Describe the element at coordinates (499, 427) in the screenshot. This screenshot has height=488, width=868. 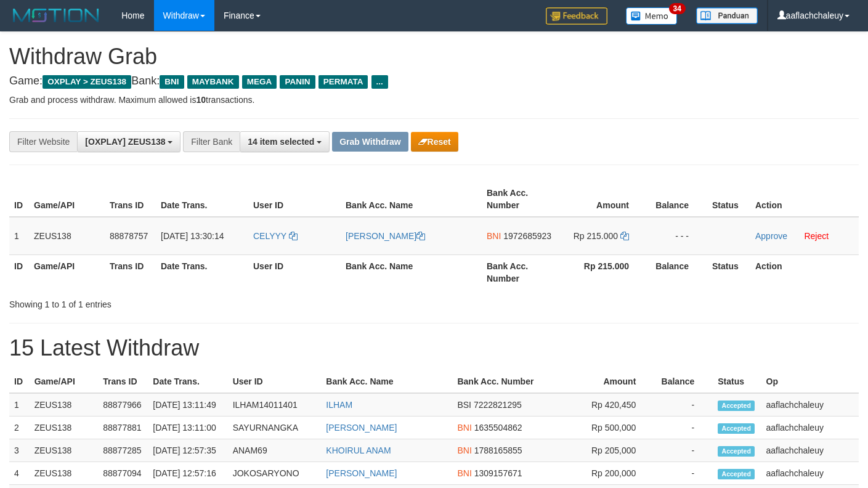
I see `span: Copy 1635504862 to clipboard` at that location.